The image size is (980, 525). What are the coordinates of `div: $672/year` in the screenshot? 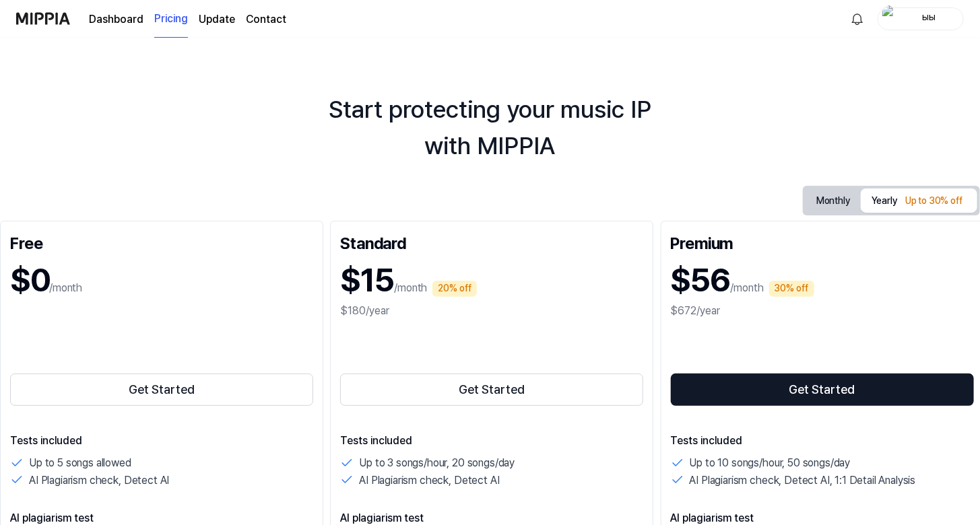 It's located at (823, 311).